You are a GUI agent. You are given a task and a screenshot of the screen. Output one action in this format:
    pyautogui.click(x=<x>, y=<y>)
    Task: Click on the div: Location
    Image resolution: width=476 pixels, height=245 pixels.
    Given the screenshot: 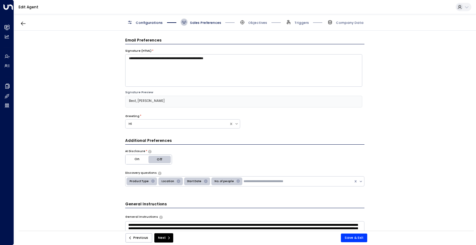 What is the action you would take?
    pyautogui.click(x=167, y=181)
    